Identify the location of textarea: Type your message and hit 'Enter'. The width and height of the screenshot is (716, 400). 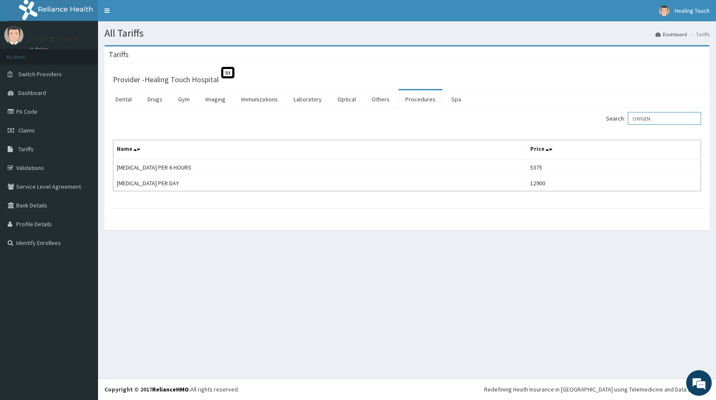
(83, 248).